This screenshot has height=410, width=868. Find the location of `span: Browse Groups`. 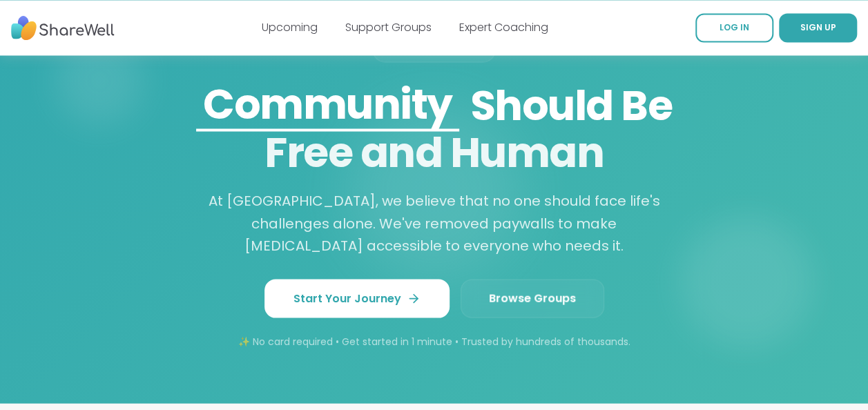

span: Browse Groups is located at coordinates (533, 299).